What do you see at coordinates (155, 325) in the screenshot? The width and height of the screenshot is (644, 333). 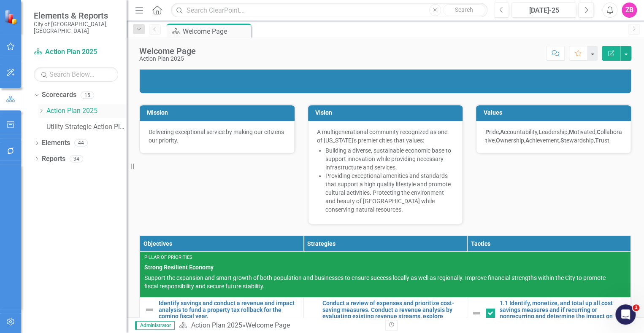 I see `span: Administrator` at bounding box center [155, 325].